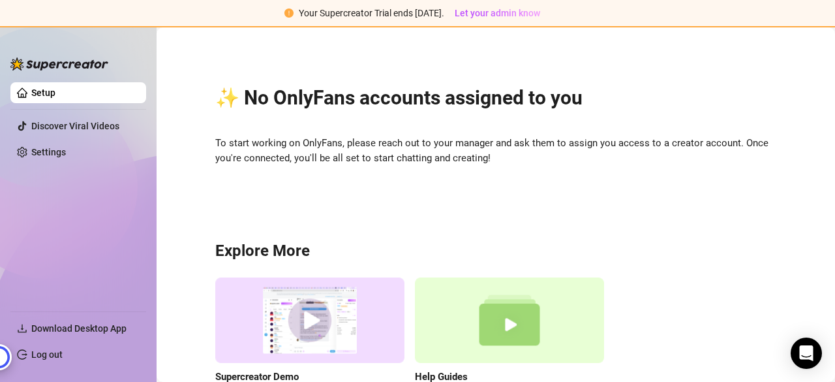 The width and height of the screenshot is (835, 382). What do you see at coordinates (59, 64) in the screenshot?
I see `img: logo-BBDzfeDw.svg` at bounding box center [59, 64].